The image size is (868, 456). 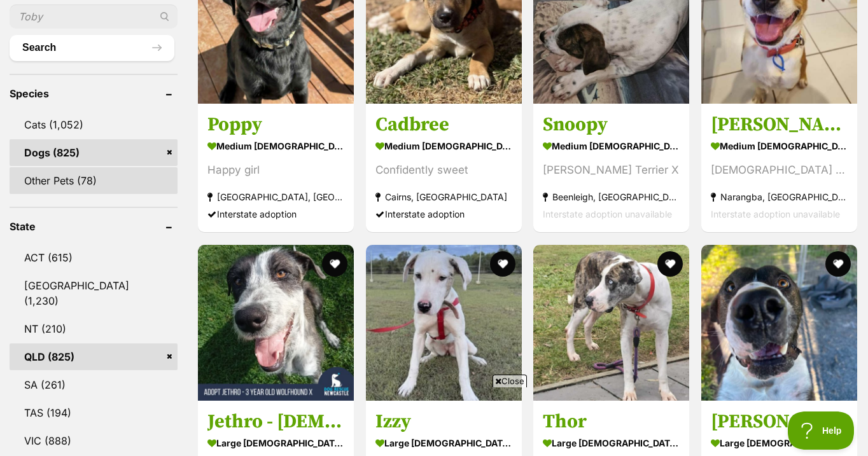 I want to click on header: State, so click(x=94, y=227).